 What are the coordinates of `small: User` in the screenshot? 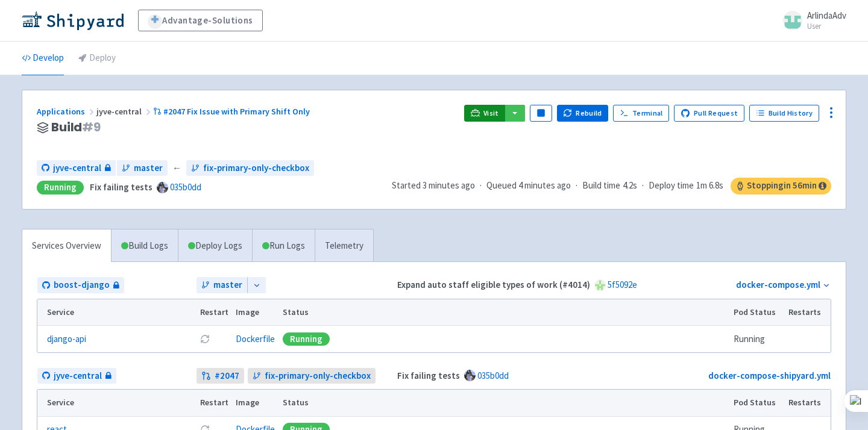 It's located at (826, 26).